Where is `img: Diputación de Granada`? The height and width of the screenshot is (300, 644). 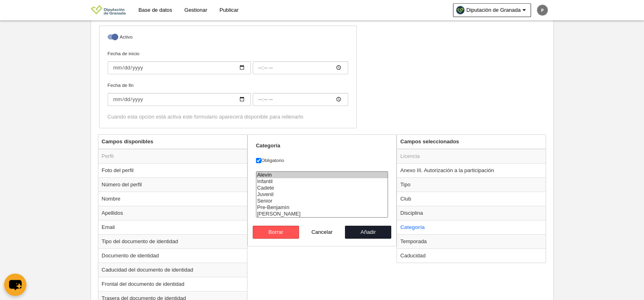 img: Diputación de Granada is located at coordinates (108, 10).